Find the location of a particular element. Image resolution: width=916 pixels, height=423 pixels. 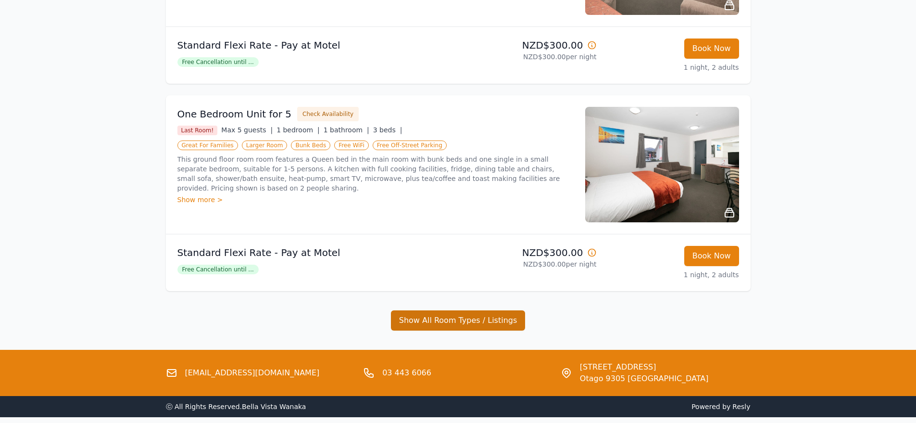

span: Larger Room is located at coordinates (265, 145).